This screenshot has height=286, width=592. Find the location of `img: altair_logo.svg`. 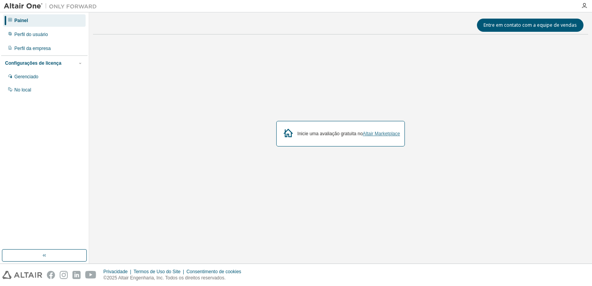

img: altair_logo.svg is located at coordinates (22, 275).